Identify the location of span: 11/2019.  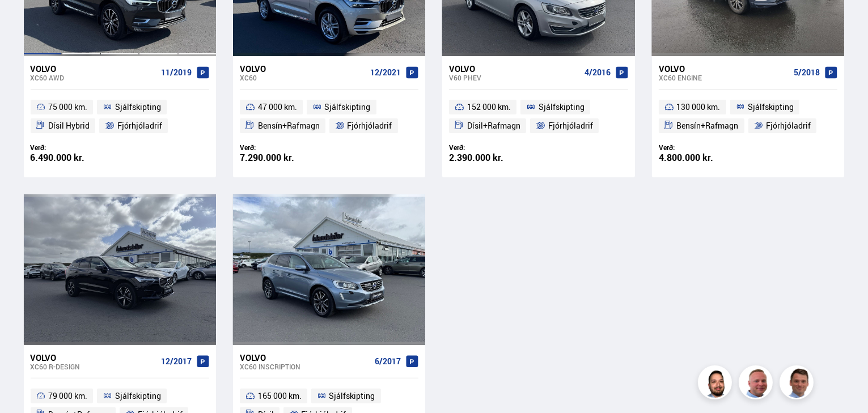
(176, 73).